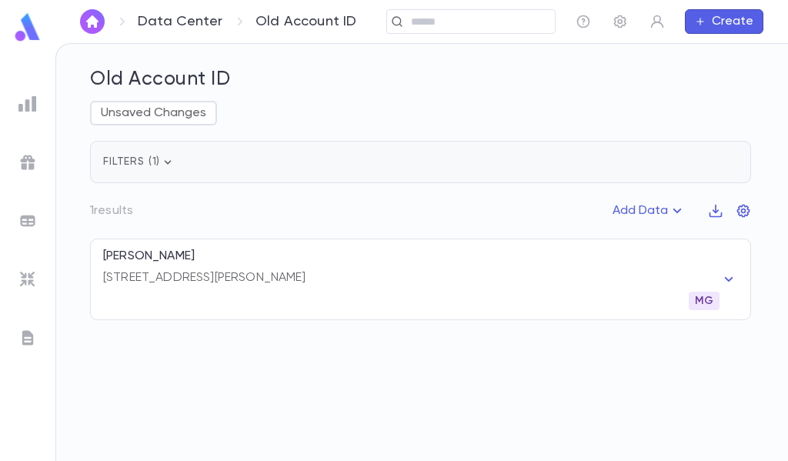  What do you see at coordinates (160, 80) in the screenshot?
I see `h5: Old Account ID` at bounding box center [160, 80].